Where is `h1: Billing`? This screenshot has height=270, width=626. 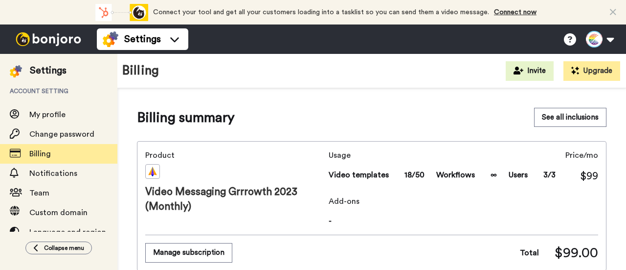 h1: Billing is located at coordinates (140, 70).